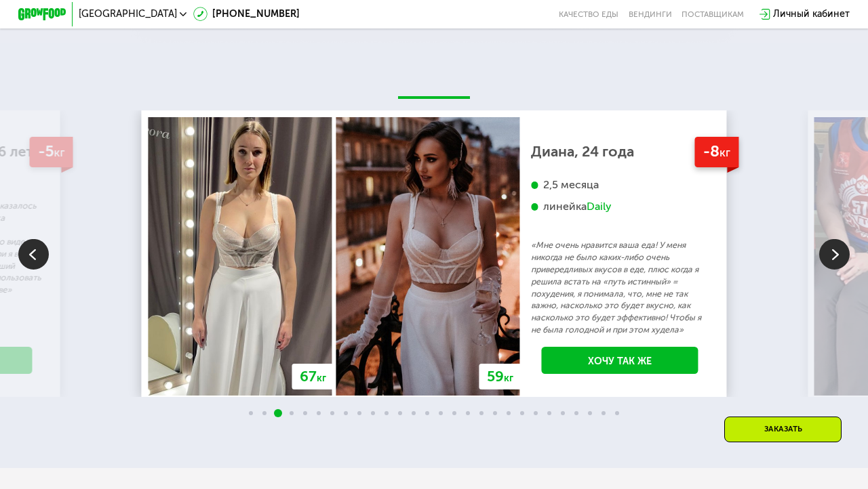  What do you see at coordinates (651, 14) in the screenshot?
I see `a: Вендинги` at bounding box center [651, 14].